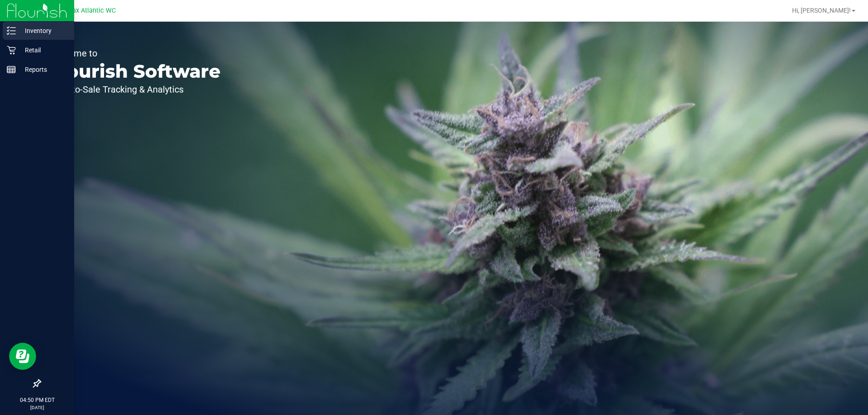 Image resolution: width=868 pixels, height=415 pixels. I want to click on p: 04:50 PM EDT, so click(37, 400).